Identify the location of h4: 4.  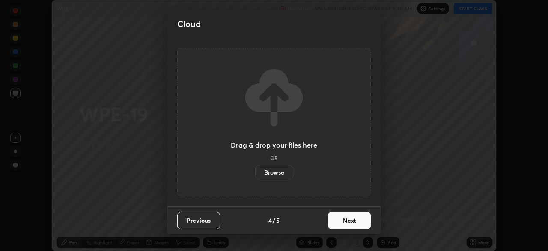
(270, 220).